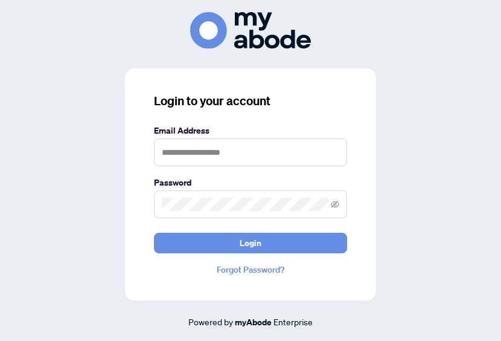 This screenshot has width=501, height=341. What do you see at coordinates (251, 101) in the screenshot?
I see `h3: Login to your account` at bounding box center [251, 101].